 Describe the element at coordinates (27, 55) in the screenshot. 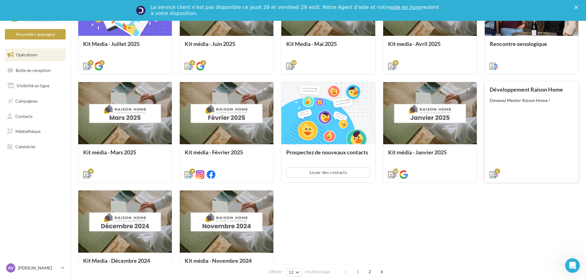

I see `span: Opérations` at that location.